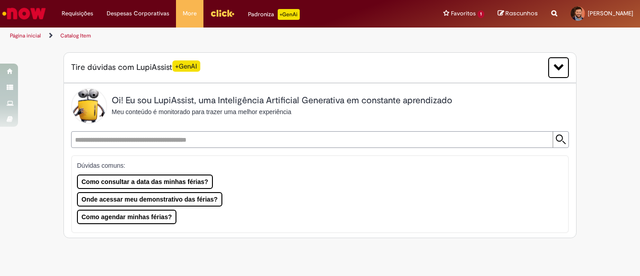 The height and width of the screenshot is (276, 640). I want to click on span: Meu conteúdo é monitorado para trazer uma melhor experiência, so click(201, 112).